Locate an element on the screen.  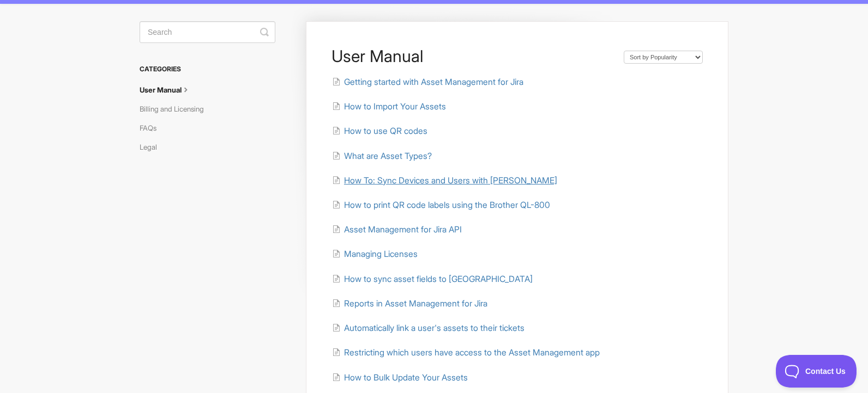
input: Search is located at coordinates (207, 32).